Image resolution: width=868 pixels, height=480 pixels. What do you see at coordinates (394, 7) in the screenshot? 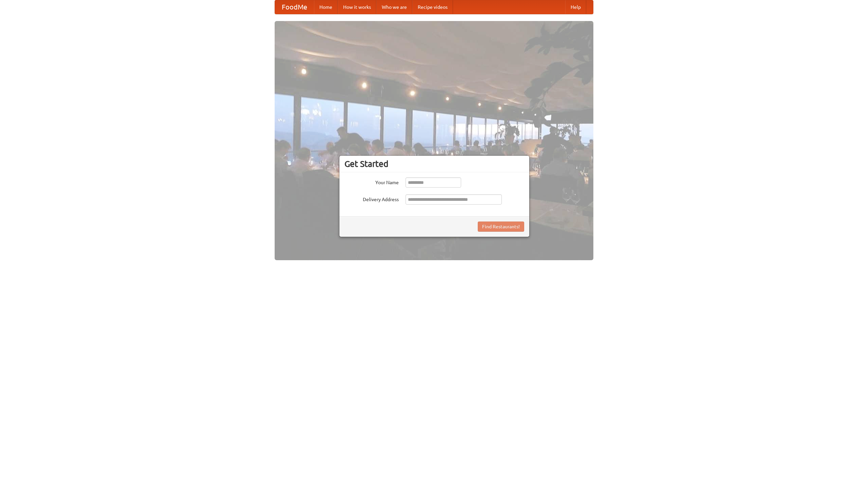
I see `a: Who we are` at bounding box center [394, 7].